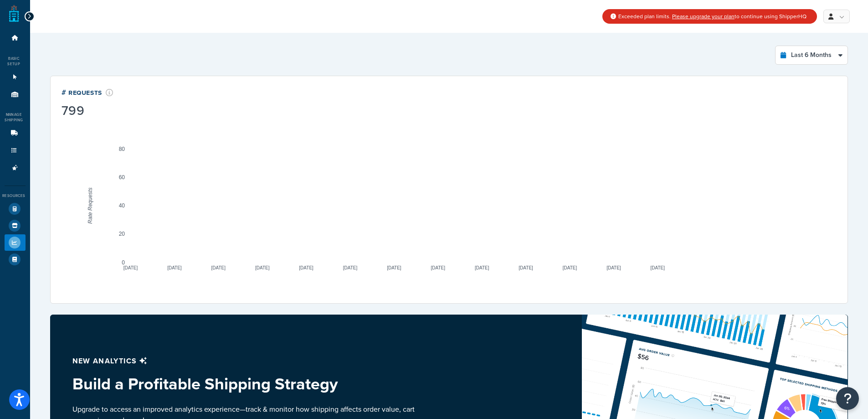  What do you see at coordinates (122, 206) in the screenshot?
I see `text: 40` at bounding box center [122, 206].